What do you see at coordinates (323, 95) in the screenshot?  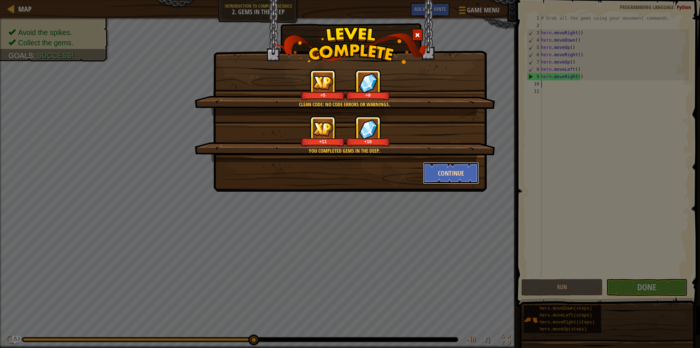 I see `div: +5` at bounding box center [323, 95].